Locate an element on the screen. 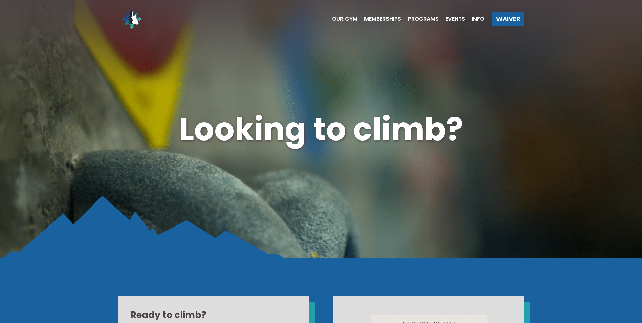 This screenshot has width=642, height=323. a: Memberships is located at coordinates (379, 19).